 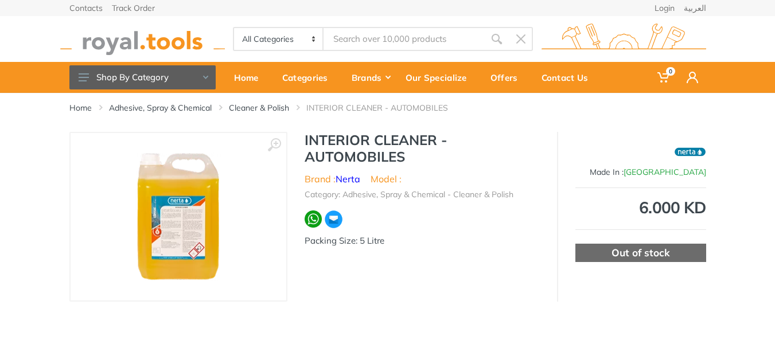 What do you see at coordinates (86, 8) in the screenshot?
I see `a: Contacts` at bounding box center [86, 8].